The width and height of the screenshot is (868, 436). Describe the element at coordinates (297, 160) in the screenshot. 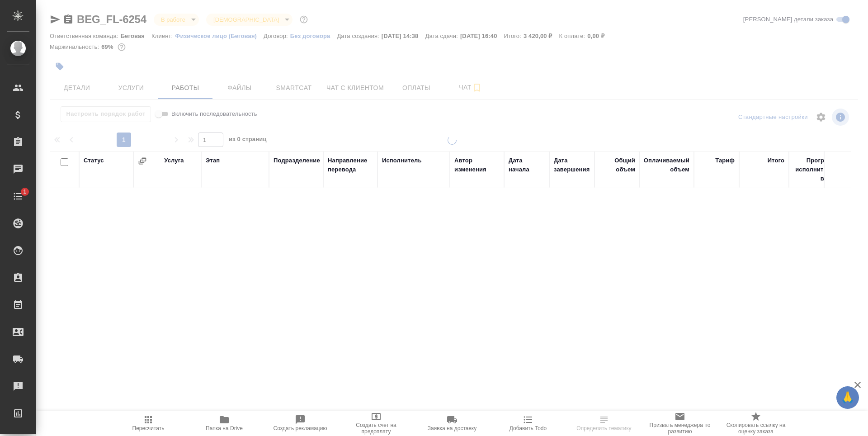

I see `div: Подразделение` at that location.